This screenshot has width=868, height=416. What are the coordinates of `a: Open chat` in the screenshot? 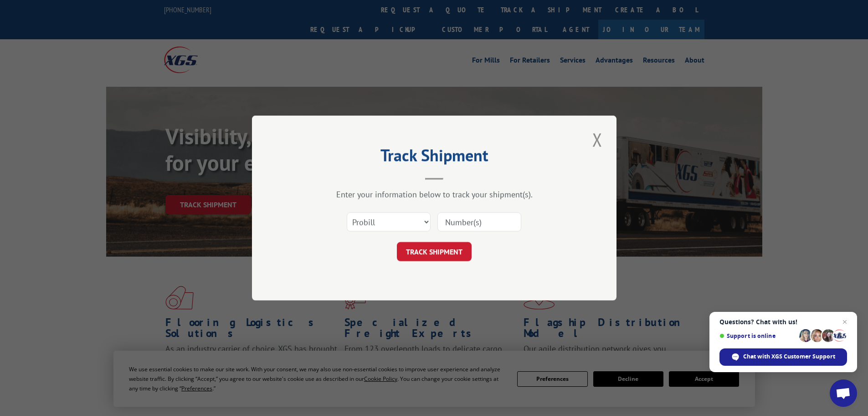 It's located at (844, 393).